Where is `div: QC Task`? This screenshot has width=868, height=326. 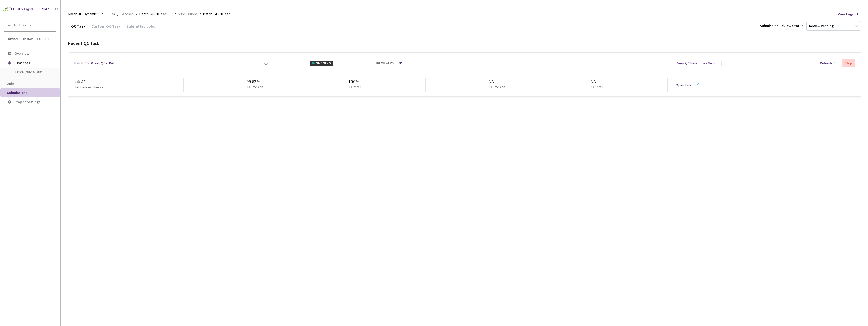 div: QC Task is located at coordinates (78, 28).